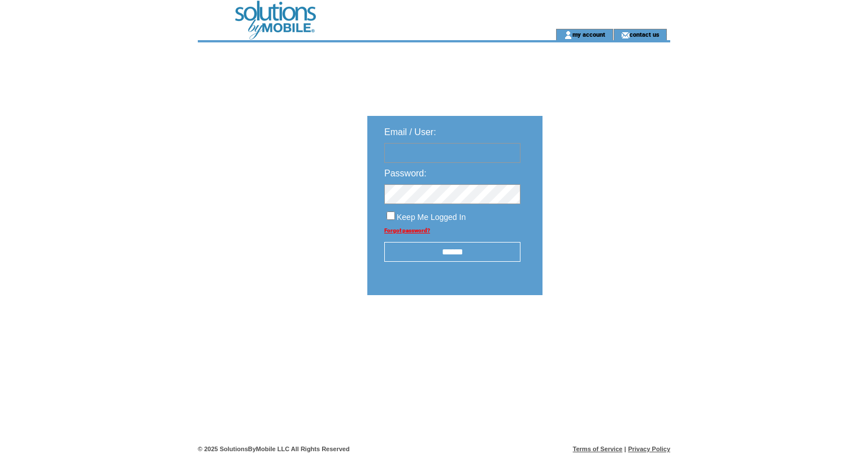 This screenshot has width=868, height=467. What do you see at coordinates (604, 330) in the screenshot?
I see `img: transparent.png;jsessionid=52271319CEC9A988AB88166C4CE45C87` at bounding box center [604, 330].